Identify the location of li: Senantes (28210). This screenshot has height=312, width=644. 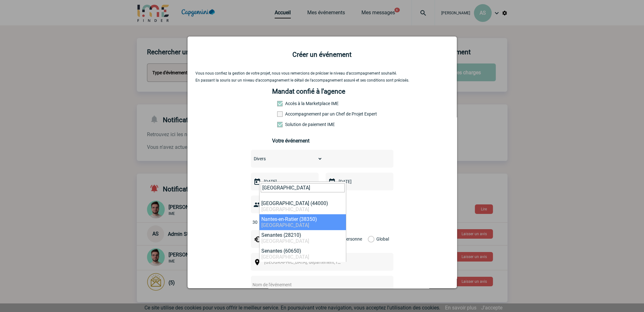
(303, 238).